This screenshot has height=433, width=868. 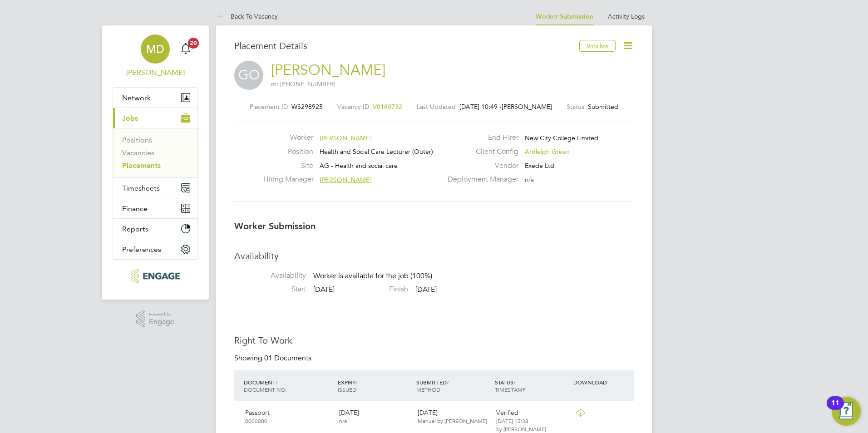 What do you see at coordinates (155, 209) in the screenshot?
I see `button: Finance` at bounding box center [155, 209].